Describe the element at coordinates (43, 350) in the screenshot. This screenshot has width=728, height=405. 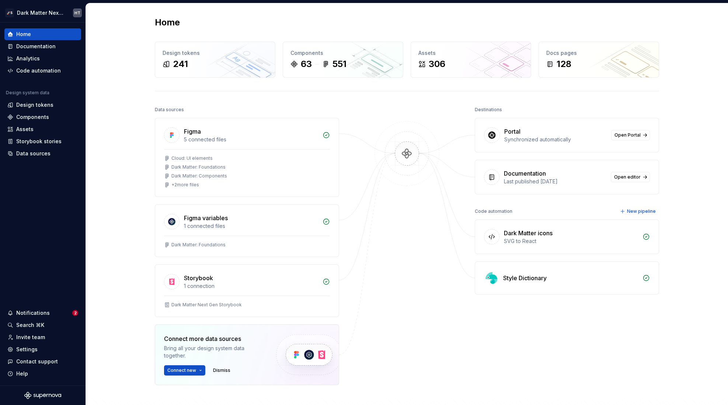
I see `a: Settings` at that location.